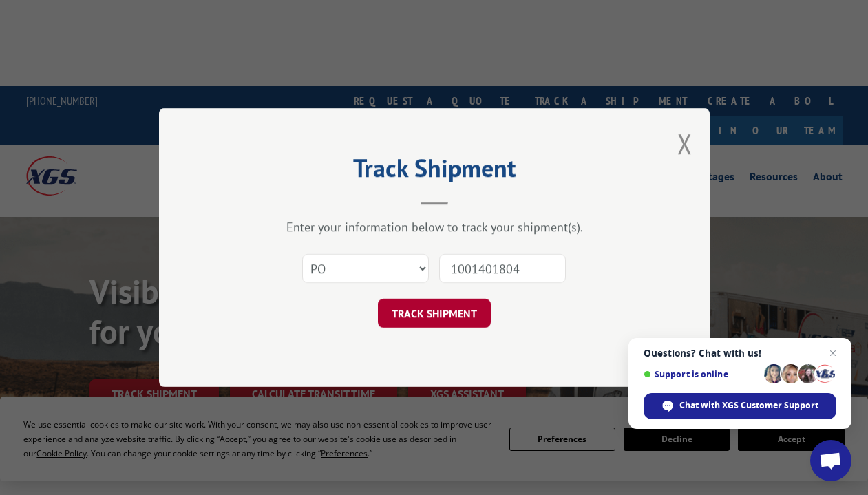 Image resolution: width=868 pixels, height=495 pixels. I want to click on span: Close chat, so click(833, 353).